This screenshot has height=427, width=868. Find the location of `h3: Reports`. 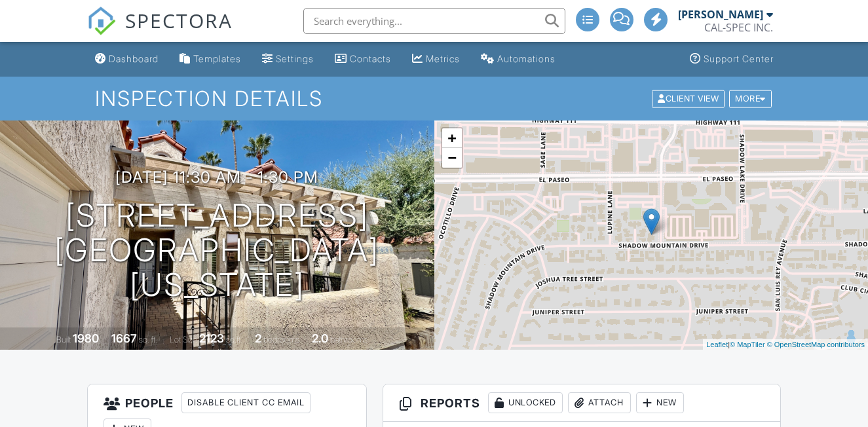

h3: Reports is located at coordinates (582, 402).